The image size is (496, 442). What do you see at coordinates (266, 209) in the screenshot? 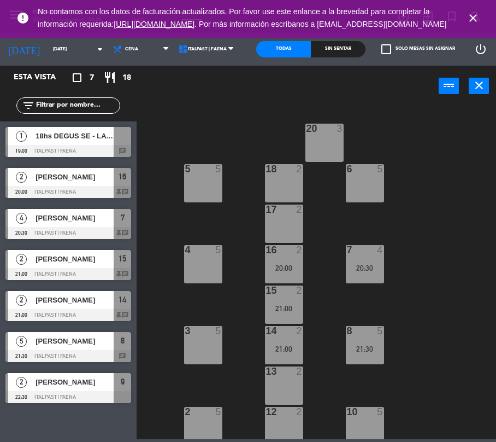
I see `div: 17` at bounding box center [266, 209].